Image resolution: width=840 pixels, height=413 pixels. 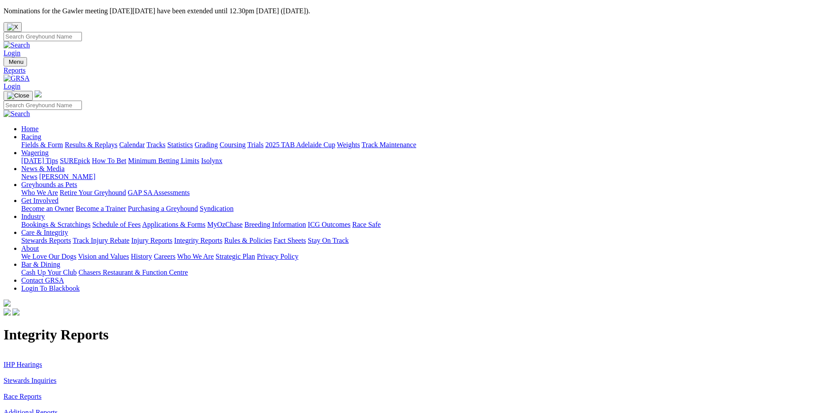 I want to click on a: Applications & Forms, so click(x=174, y=224).